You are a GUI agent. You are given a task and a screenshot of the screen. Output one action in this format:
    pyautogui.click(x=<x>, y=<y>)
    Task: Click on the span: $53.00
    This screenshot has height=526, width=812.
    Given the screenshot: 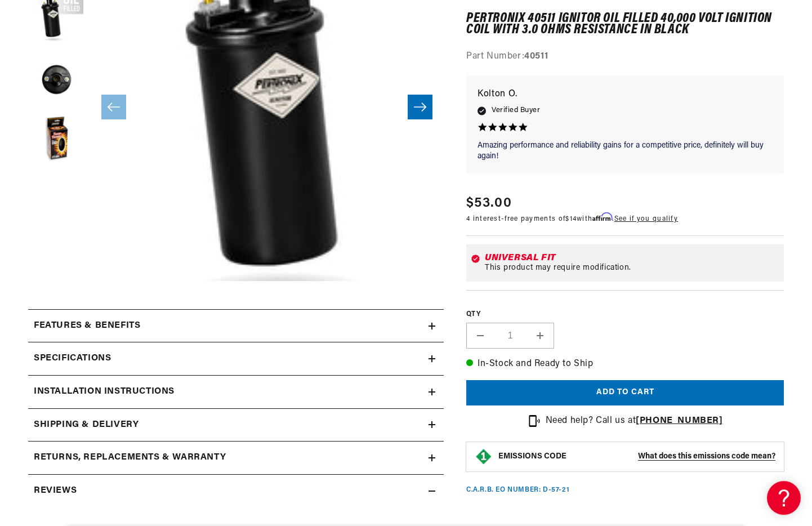 What is the action you would take?
    pyautogui.click(x=489, y=204)
    